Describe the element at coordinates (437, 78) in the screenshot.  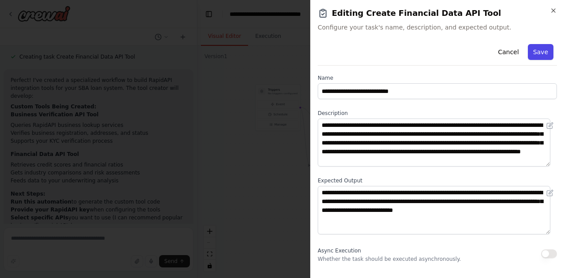
I see `label: Name` at that location.